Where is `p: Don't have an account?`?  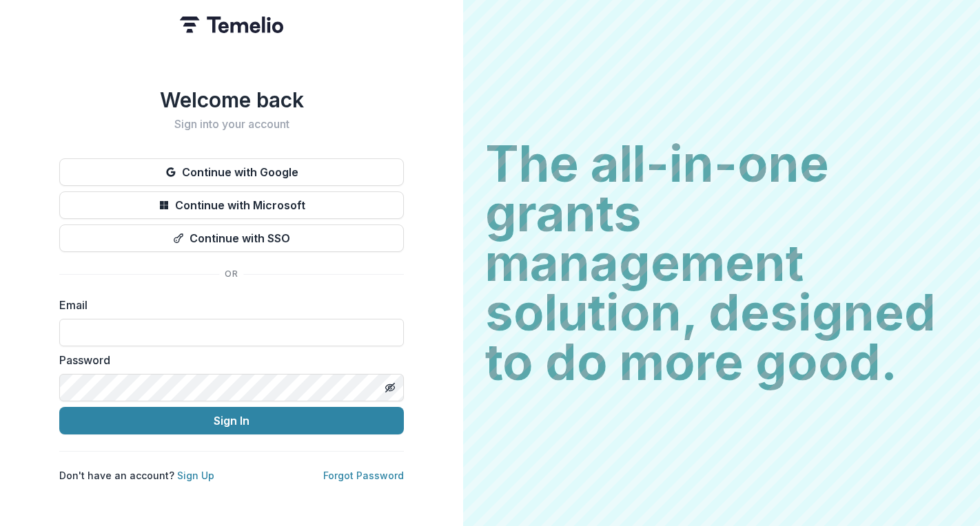 p: Don't have an account? is located at coordinates (137, 475).